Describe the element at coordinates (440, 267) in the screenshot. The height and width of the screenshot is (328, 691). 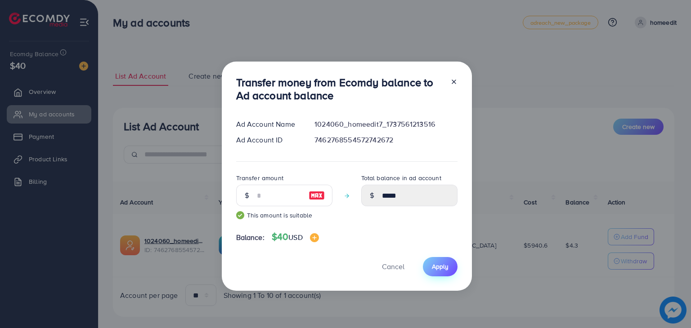
I see `span: Apply` at that location.